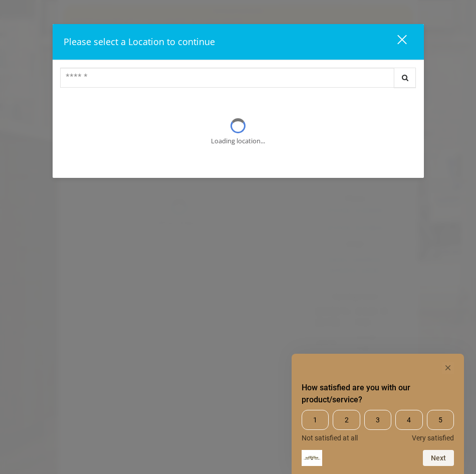 The image size is (476, 474). I want to click on span: 4, so click(409, 420).